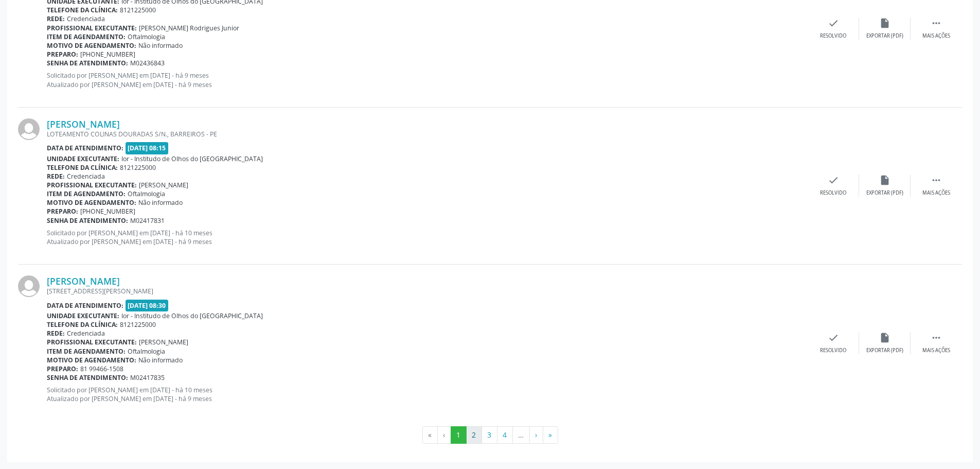 This screenshot has height=469, width=980. I want to click on span: M02417835, so click(147, 377).